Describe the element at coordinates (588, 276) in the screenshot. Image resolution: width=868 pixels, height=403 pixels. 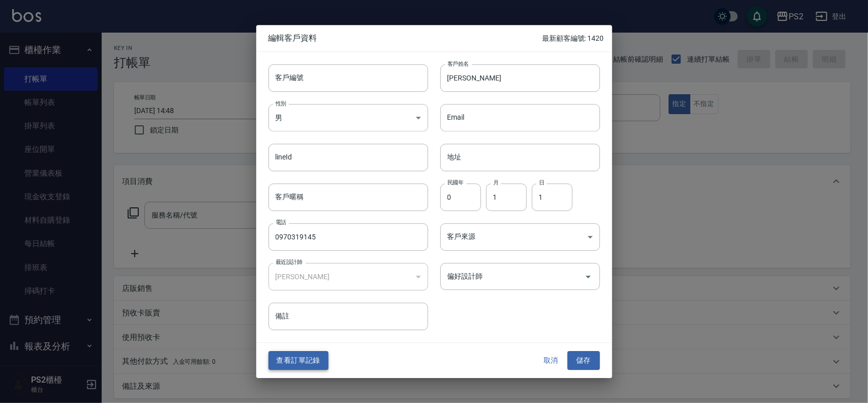
I see `button: Open` at that location.